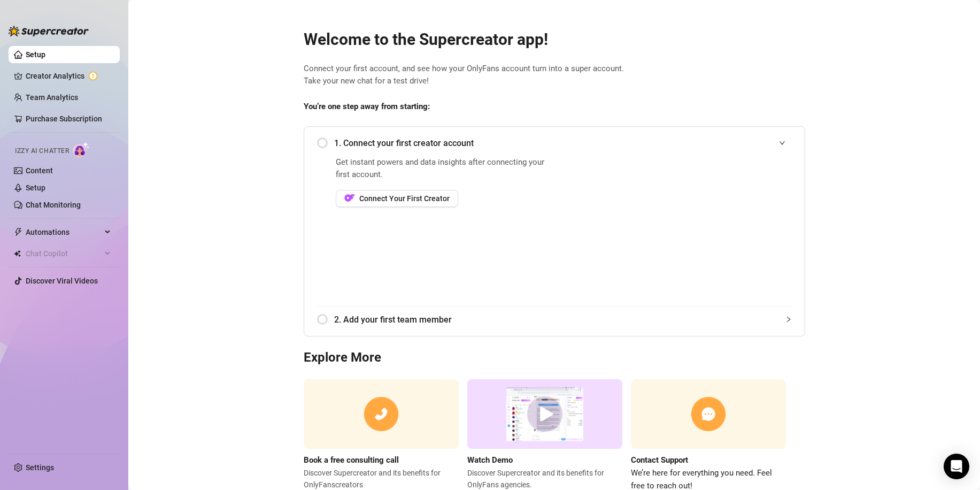 The image size is (980, 490). Describe the element at coordinates (367, 107) in the screenshot. I see `strong: You’re one step away from starting:` at that location.